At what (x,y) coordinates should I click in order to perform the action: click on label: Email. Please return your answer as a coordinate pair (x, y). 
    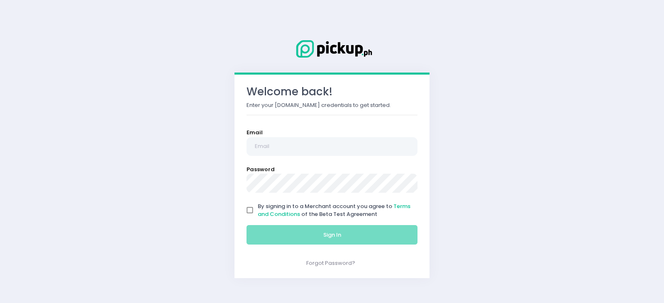
    Looking at the image, I should click on (254, 133).